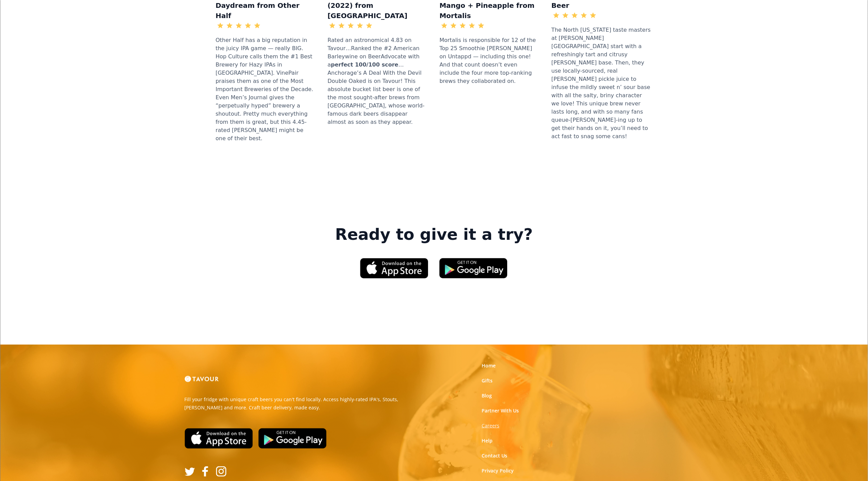  I want to click on p: Fill your fridge with unique craft beers you can't find locally. Access highly-rated IPA's, Stout..., so click(307, 404).